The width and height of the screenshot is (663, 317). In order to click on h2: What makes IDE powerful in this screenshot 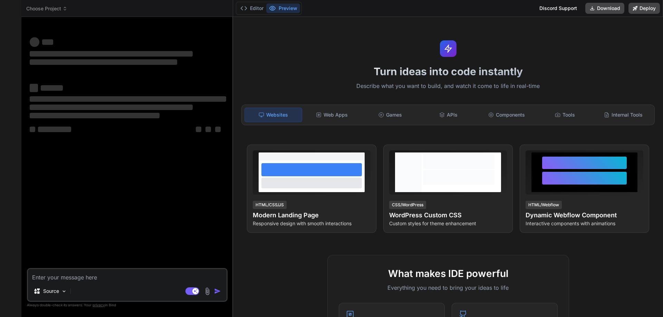, I will do `click(448, 274)`.